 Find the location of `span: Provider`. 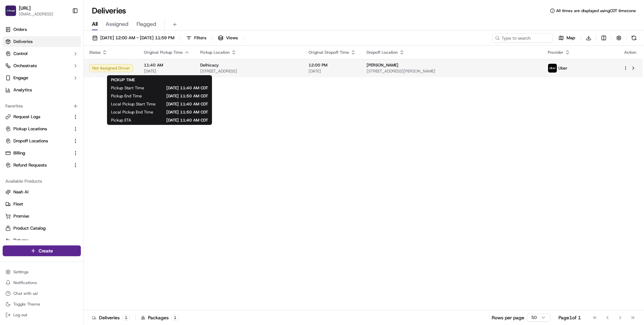

span: Provider is located at coordinates (556, 52).